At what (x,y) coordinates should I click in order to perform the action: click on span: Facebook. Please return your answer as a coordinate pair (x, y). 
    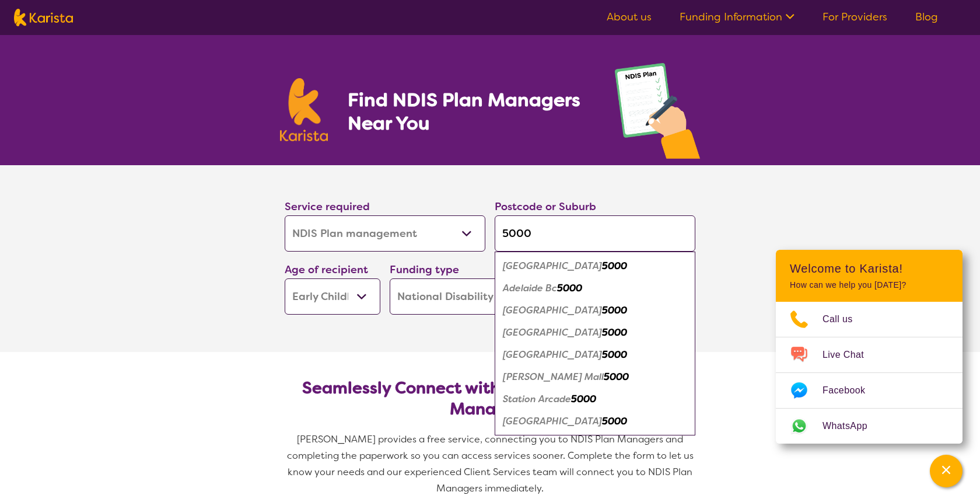
    Looking at the image, I should click on (851, 390).